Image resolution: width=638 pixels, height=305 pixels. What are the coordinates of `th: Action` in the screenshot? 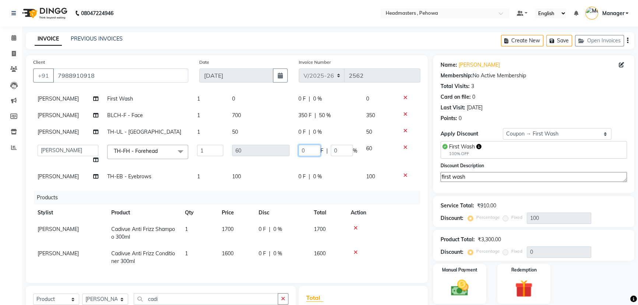 It's located at (383, 212).